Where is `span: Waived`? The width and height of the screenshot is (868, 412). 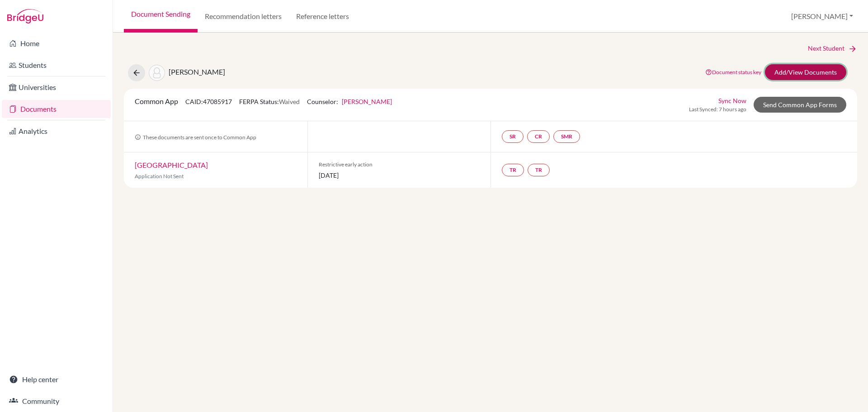 span: Waived is located at coordinates (290, 101).